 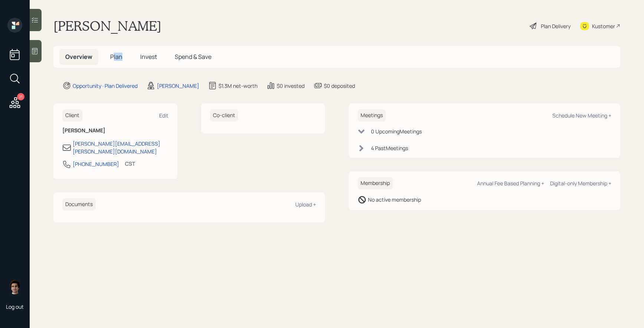 I want to click on h6: Meetings, so click(x=372, y=115).